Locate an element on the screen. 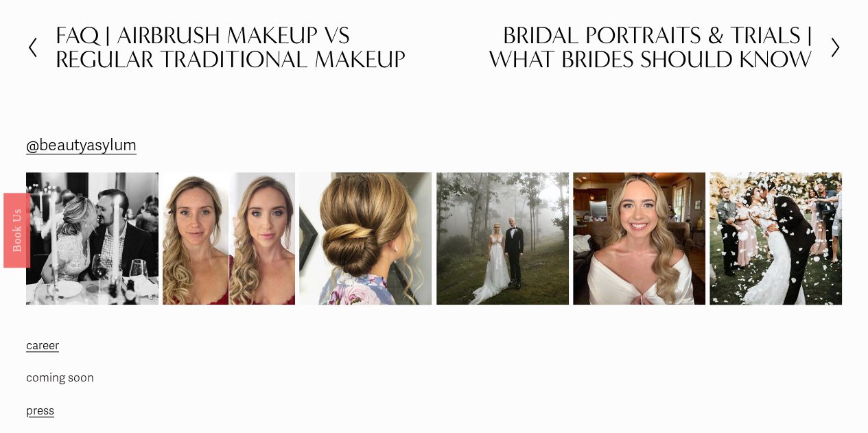 The width and height of the screenshot is (868, 433). p: coming soon is located at coordinates (125, 378).